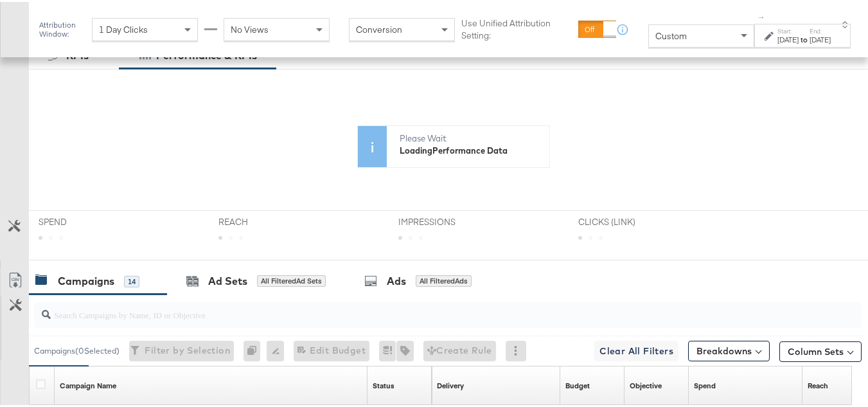  I want to click on strong: to, so click(804, 37).